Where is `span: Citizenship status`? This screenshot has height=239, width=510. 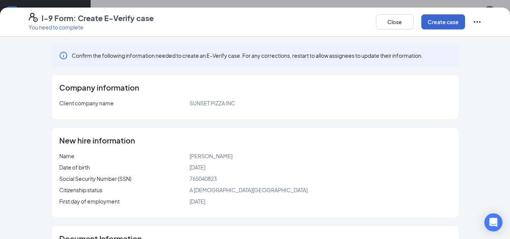 span: Citizenship status is located at coordinates (81, 190).